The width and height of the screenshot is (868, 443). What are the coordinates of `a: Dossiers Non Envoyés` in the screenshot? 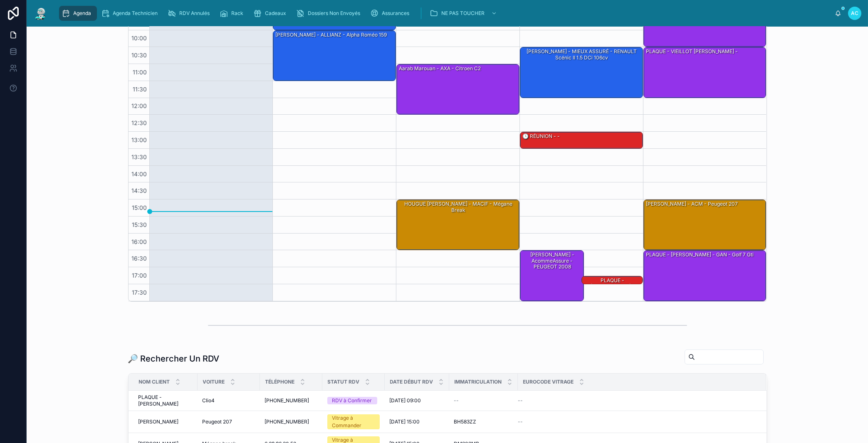 It's located at (330, 14).